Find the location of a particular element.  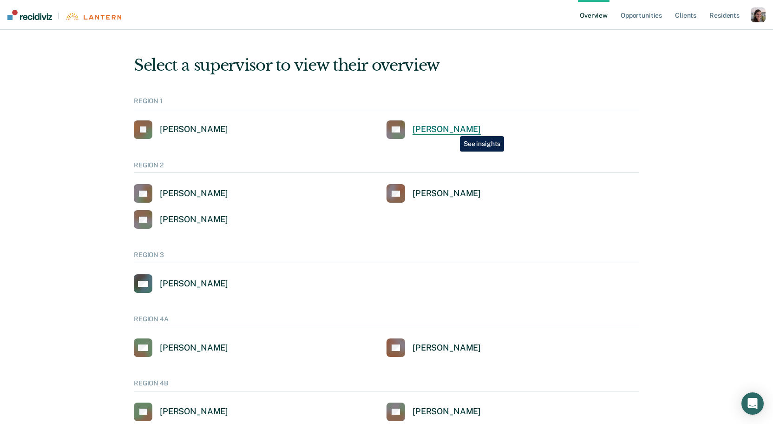

div: REGION 4A is located at coordinates (387, 321).